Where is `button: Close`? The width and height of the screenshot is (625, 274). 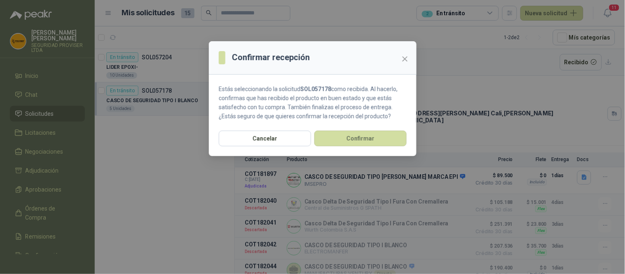
button: Close is located at coordinates (405, 59).